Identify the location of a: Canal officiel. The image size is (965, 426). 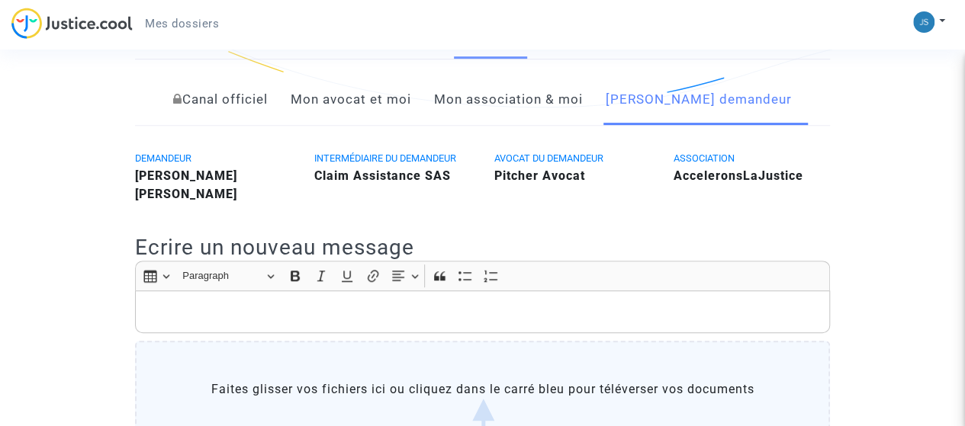
(220, 100).